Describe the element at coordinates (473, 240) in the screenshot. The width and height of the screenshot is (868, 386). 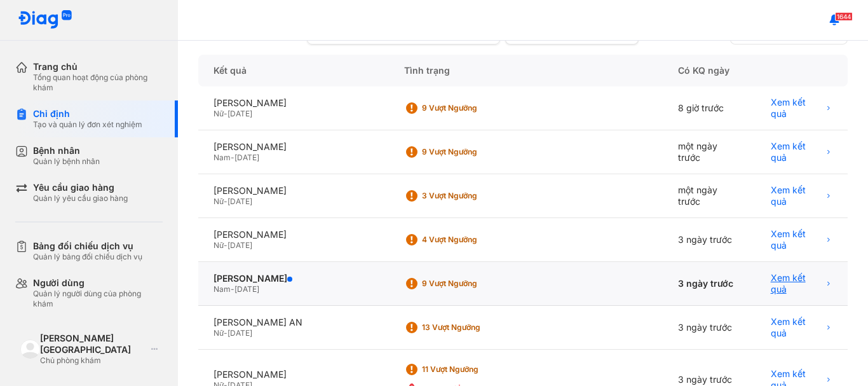
I see `div: 4 Vượt ngưỡng` at that location.